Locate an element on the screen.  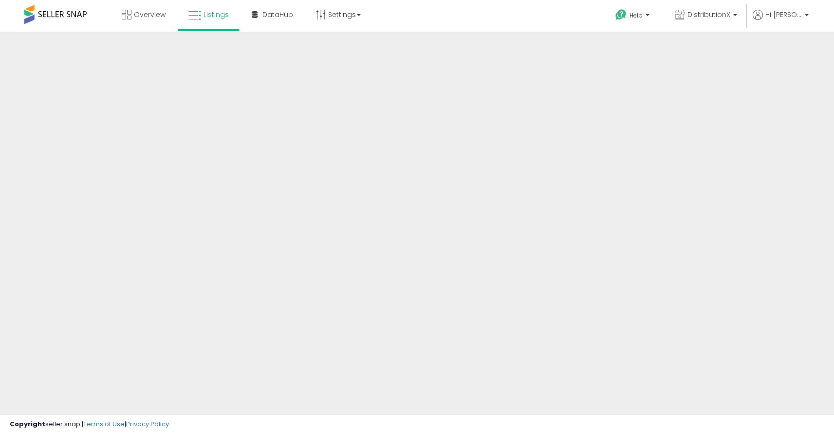
span: DistributionX is located at coordinates (709, 15).